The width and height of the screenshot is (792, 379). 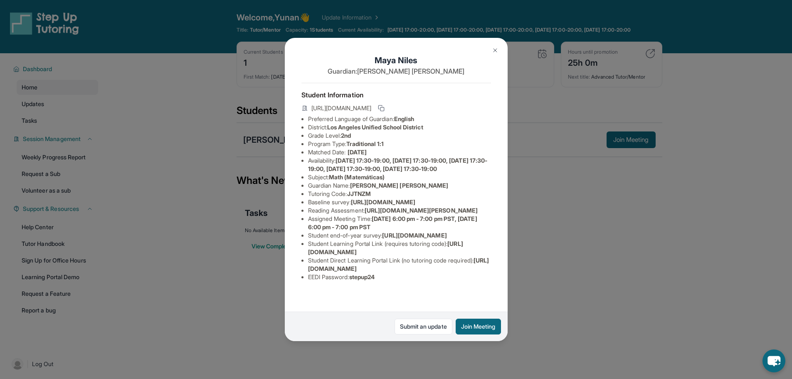 What do you see at coordinates (478, 326) in the screenshot?
I see `button: Join Meeting` at bounding box center [478, 326].